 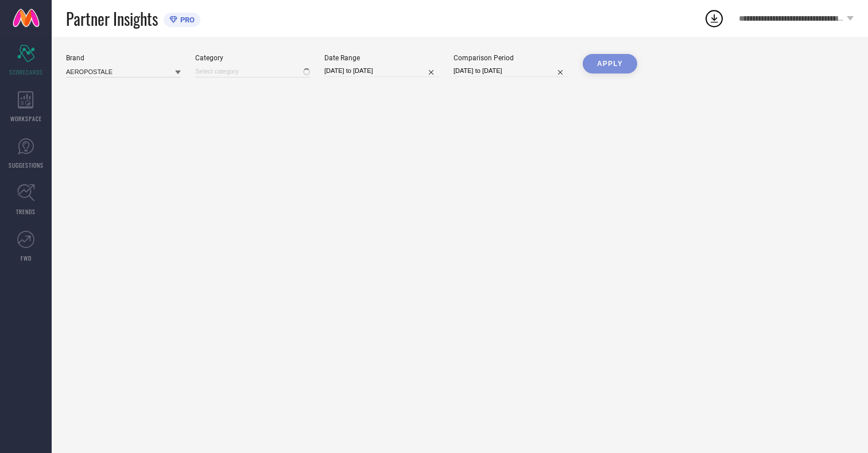 What do you see at coordinates (26, 119) in the screenshot?
I see `span: WORKSPACE` at bounding box center [26, 119].